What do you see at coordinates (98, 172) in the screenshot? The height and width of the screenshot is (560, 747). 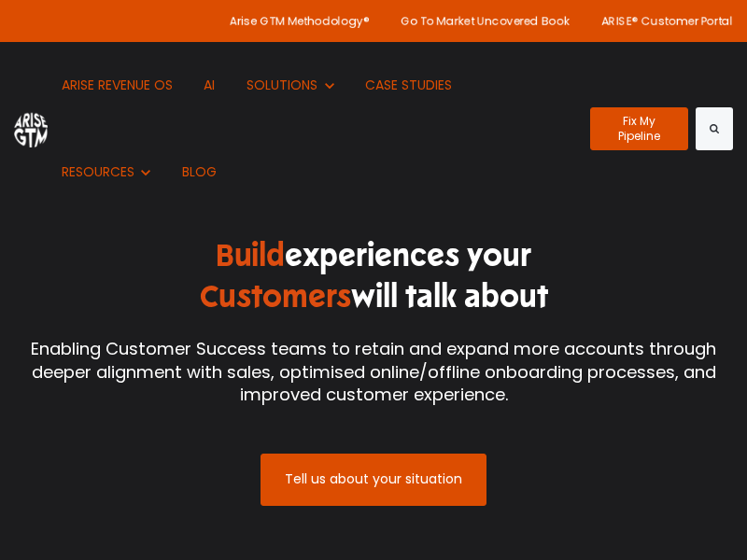 I see `span: RESOURCES` at bounding box center [98, 172].